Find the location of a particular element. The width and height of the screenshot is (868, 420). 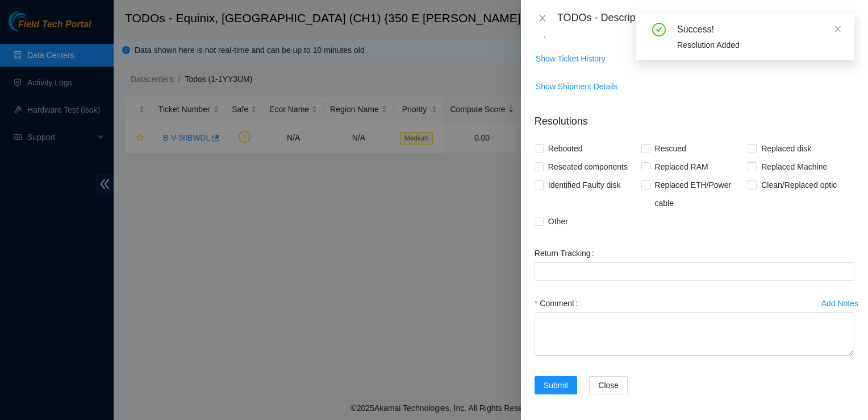

span: Submit is located at coordinates (557, 385).